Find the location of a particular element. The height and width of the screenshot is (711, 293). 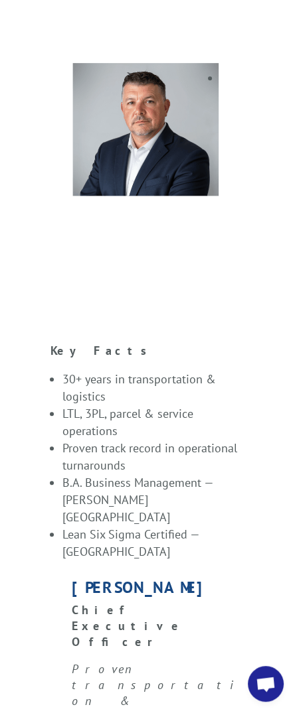

strong: Chief Executive Officer is located at coordinates (127, 626).